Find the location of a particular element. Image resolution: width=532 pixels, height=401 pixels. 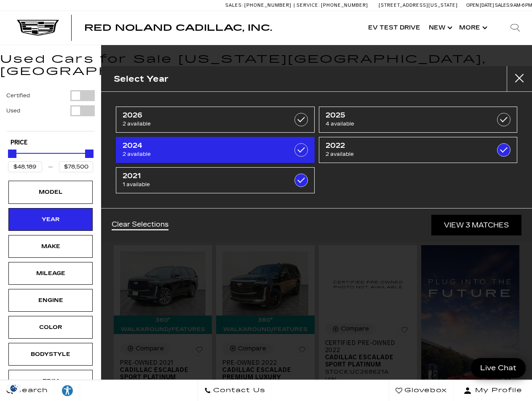

span: My Profile is located at coordinates (497, 391).